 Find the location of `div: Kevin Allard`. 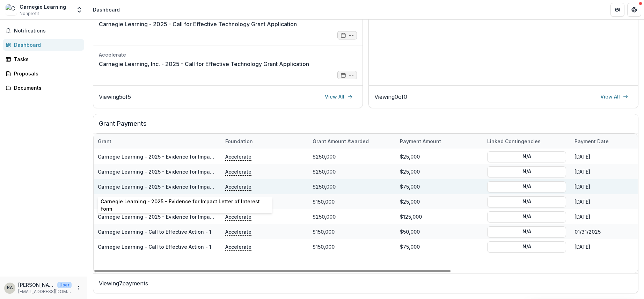

div: Kevin Allard is located at coordinates (10, 288).